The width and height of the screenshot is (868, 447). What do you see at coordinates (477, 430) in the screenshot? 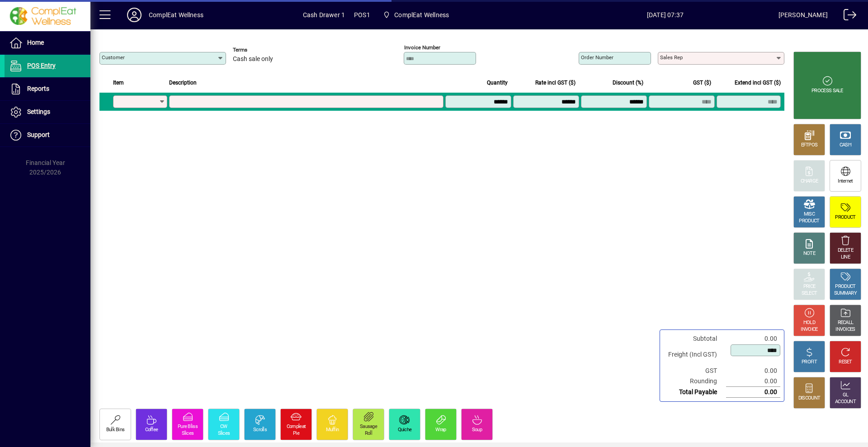
I see `div: Soup` at bounding box center [477, 430].